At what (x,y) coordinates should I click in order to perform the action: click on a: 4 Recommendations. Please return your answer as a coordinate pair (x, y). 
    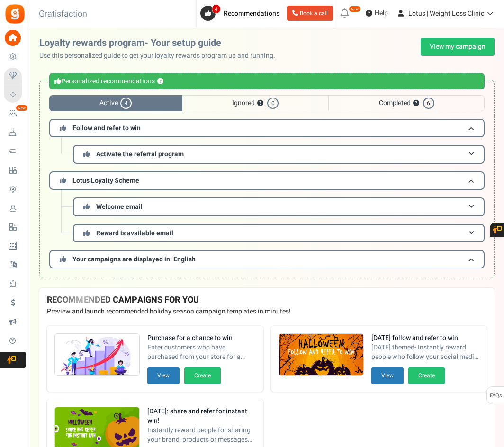
    Looking at the image, I should click on (241, 13).